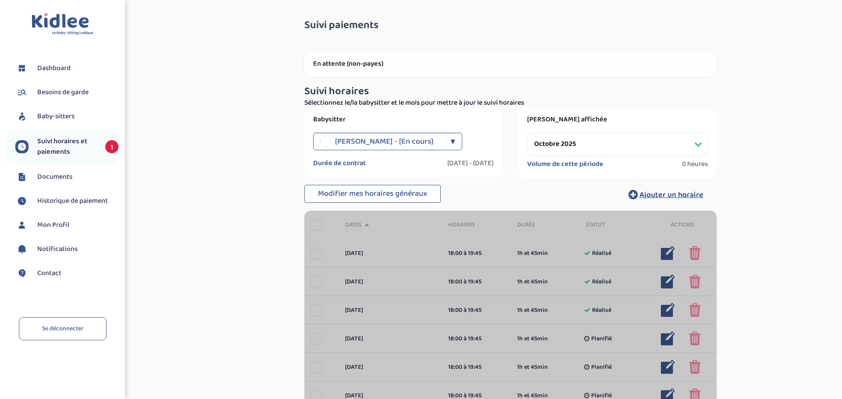 Image resolution: width=842 pixels, height=399 pixels. Describe the element at coordinates (67, 93) in the screenshot. I see `a: Besoins de garde` at that location.